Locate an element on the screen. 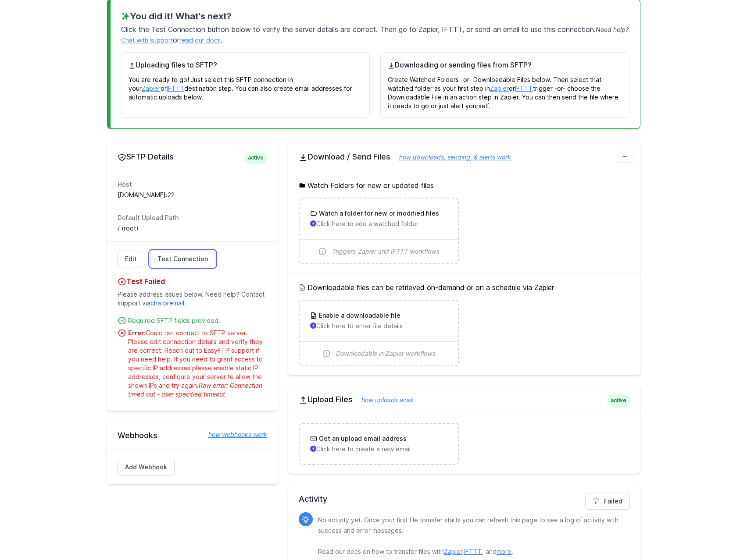 The width and height of the screenshot is (747, 560). h4: Downloading or sending files from SFTP? is located at coordinates (505, 65).